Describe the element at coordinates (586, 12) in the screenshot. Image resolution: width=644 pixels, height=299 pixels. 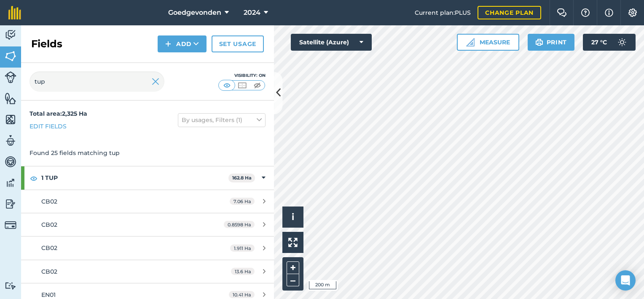
I see `img: A question mark icon` at that location.